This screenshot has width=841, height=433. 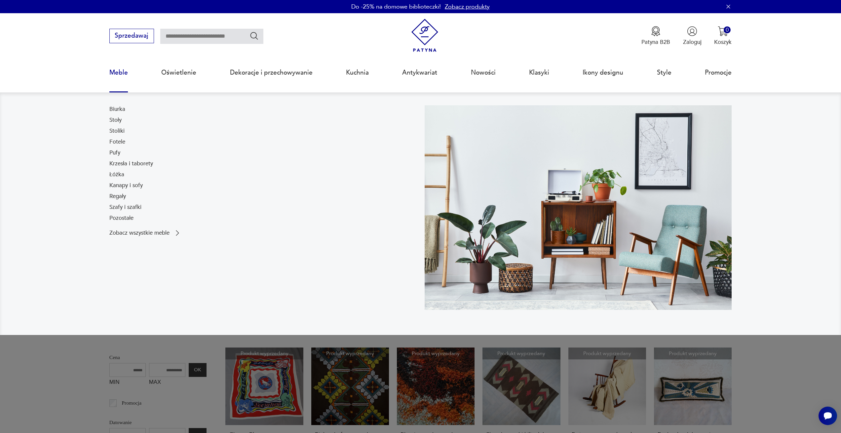 I want to click on a: Ikona medaluPatyna B2B, so click(x=655, y=36).